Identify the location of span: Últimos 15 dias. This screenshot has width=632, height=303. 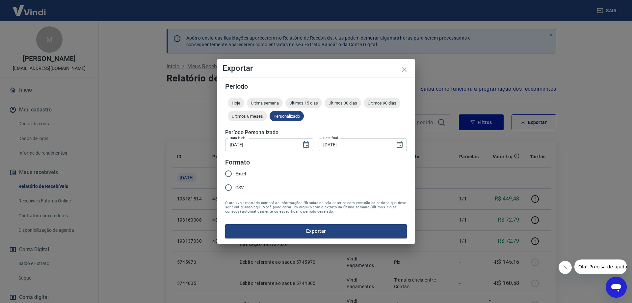
(304, 103).